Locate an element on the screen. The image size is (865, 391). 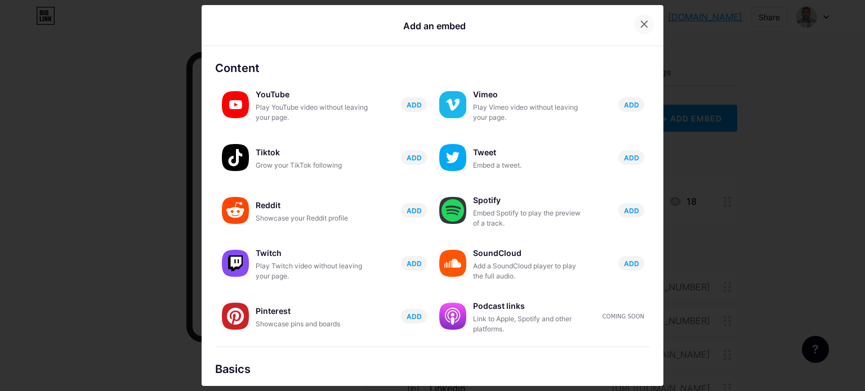
img: youtube is located at coordinates (235, 105).